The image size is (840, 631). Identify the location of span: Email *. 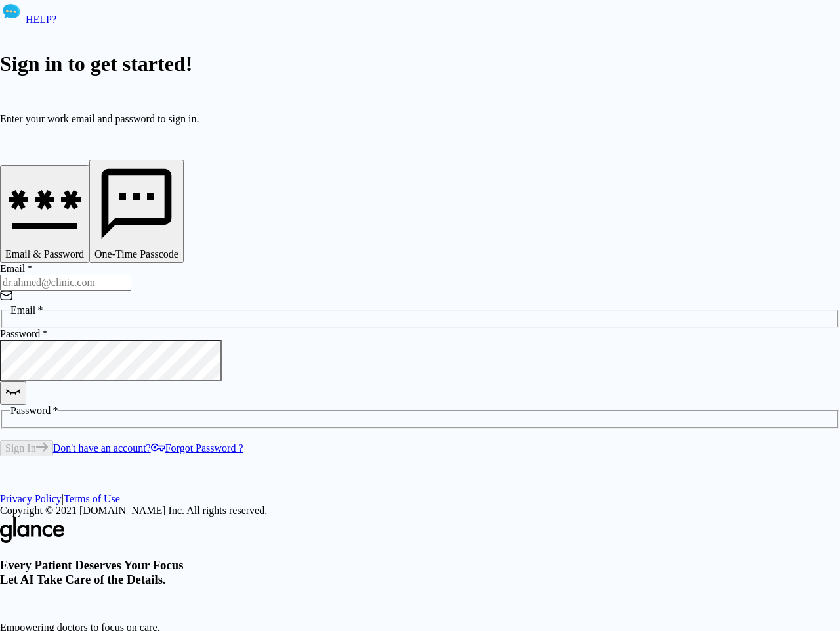
(26, 309).